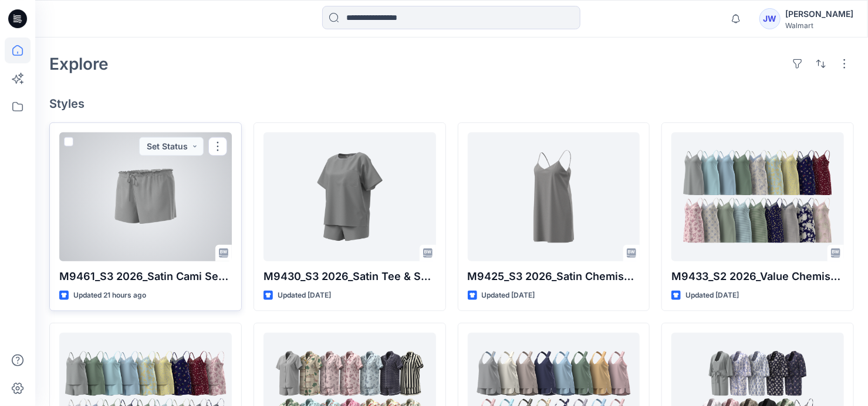 The image size is (868, 406). I want to click on p: M9430_S3 2026_Satin Tee & Short Set _Midpoint, so click(349, 277).